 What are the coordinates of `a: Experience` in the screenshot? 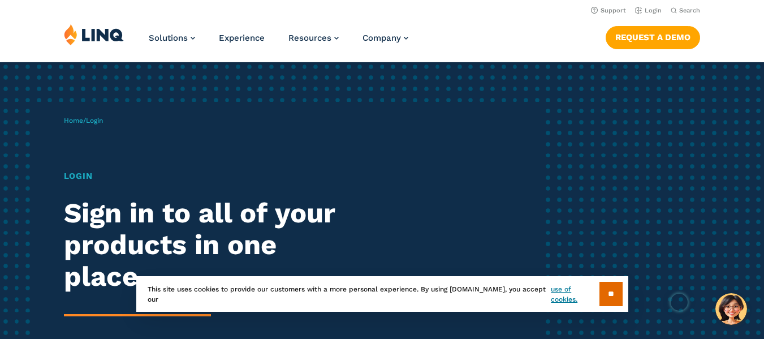 It's located at (242, 38).